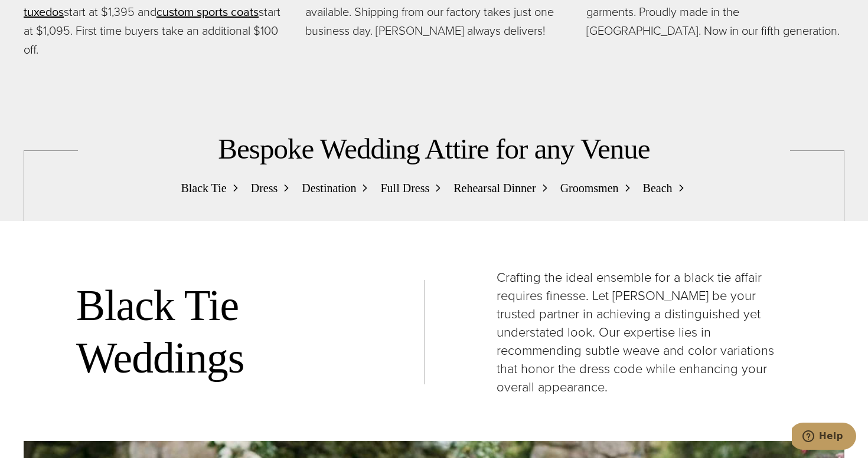 The width and height of the screenshot is (868, 458). Describe the element at coordinates (265, 188) in the screenshot. I see `span: Dress` at that location.